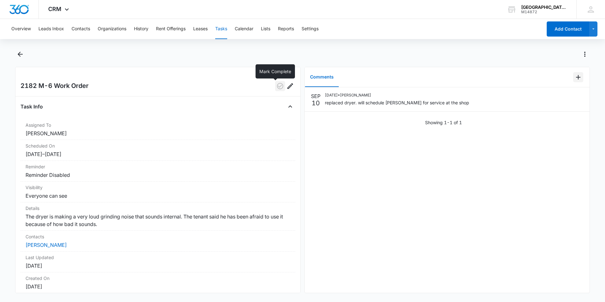 This screenshot has height=302, width=605. I want to click on button: Overview, so click(21, 29).